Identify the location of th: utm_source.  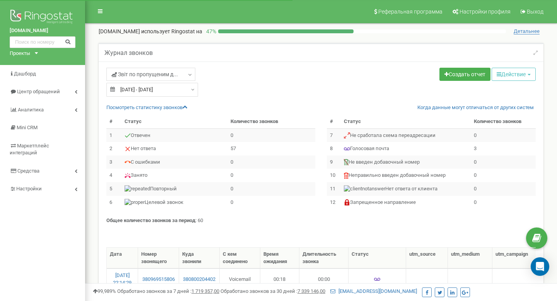
(427, 258).